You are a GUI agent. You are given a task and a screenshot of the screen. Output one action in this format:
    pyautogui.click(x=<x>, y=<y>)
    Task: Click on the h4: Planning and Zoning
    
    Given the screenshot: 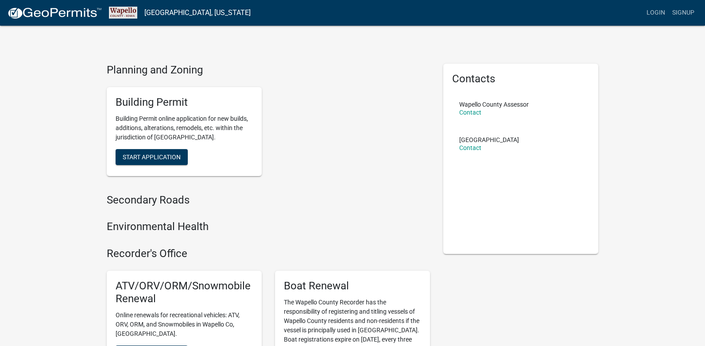 What is the action you would take?
    pyautogui.click(x=268, y=70)
    